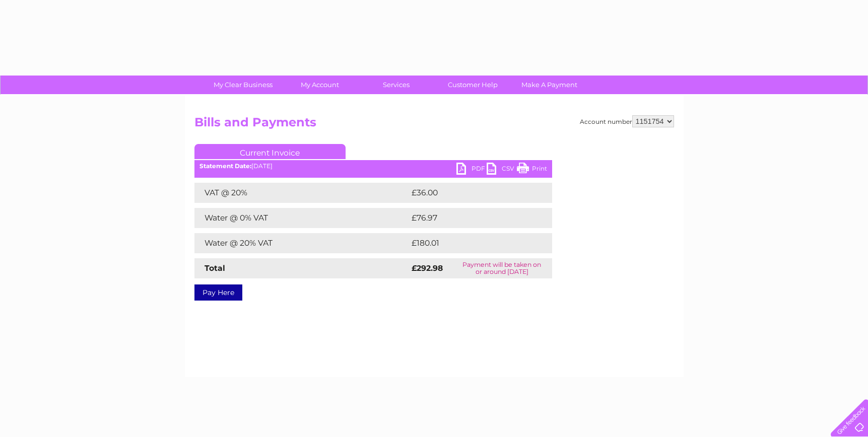 The height and width of the screenshot is (437, 868). What do you see at coordinates (320, 85) in the screenshot?
I see `a: My Account` at bounding box center [320, 85].